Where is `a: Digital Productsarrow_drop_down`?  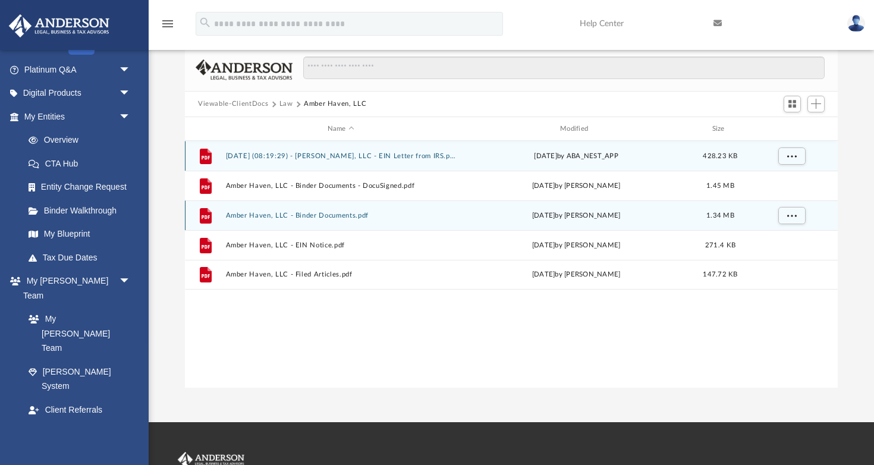 a: Digital Productsarrow_drop_down is located at coordinates (79, 93).